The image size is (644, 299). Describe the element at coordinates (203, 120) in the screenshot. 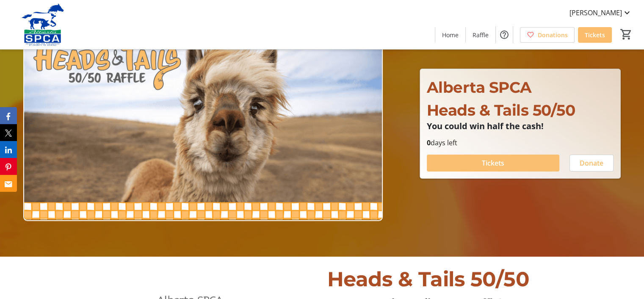

I see `img: Campaign CTA Media Photo` at that location.